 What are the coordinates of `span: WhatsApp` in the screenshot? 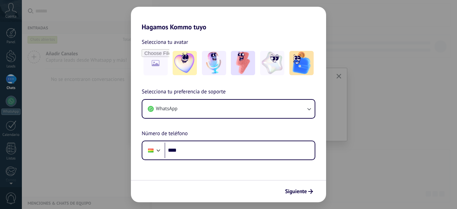 It's located at (167, 109).